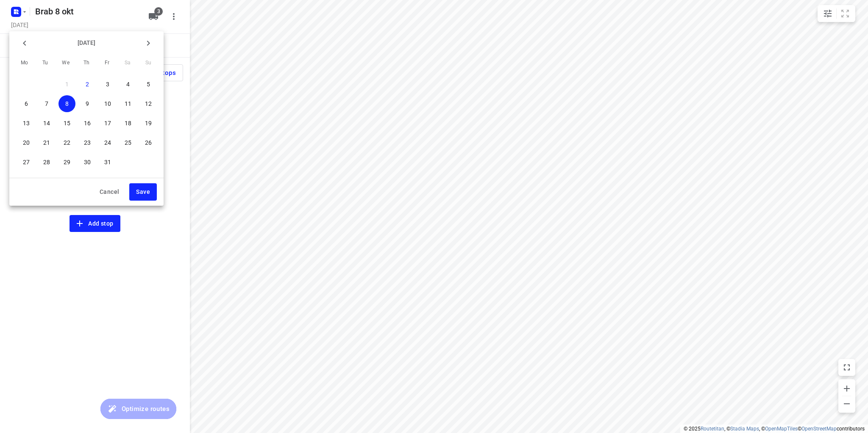 This screenshot has height=433, width=868. What do you see at coordinates (128, 84) in the screenshot?
I see `p: 4` at bounding box center [128, 84].